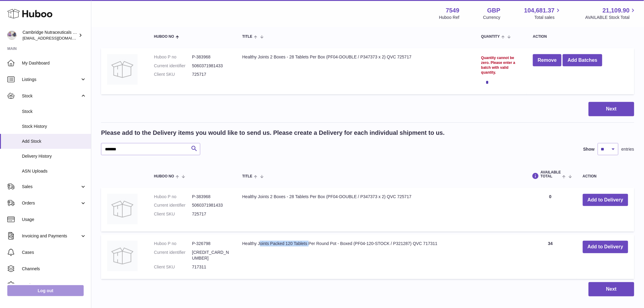 Image resolution: width=644 pixels, height=308 pixels. What do you see at coordinates (610, 18) in the screenshot?
I see `span: AVAILABLE Stock Total` at bounding box center [610, 18].